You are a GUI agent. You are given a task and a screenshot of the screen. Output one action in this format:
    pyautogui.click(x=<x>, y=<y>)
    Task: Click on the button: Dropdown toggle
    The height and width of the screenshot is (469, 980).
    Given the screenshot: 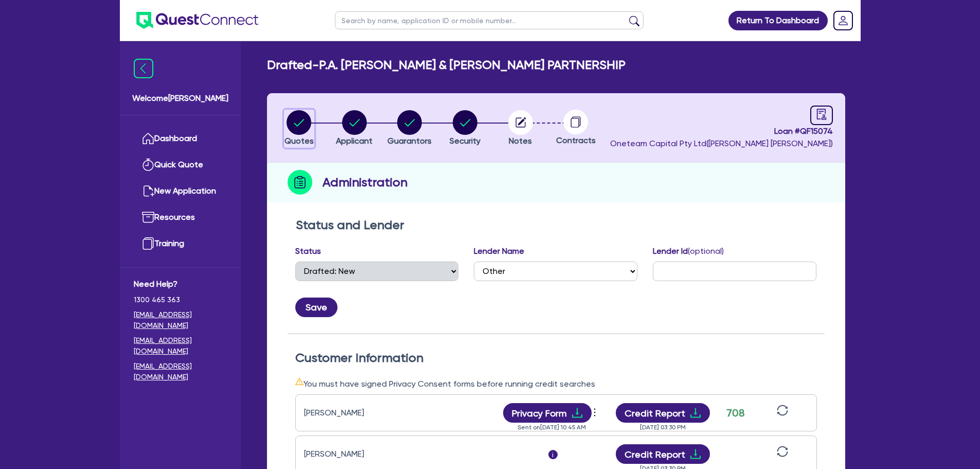 What is the action you would take?
    pyautogui.click(x=596, y=413)
    